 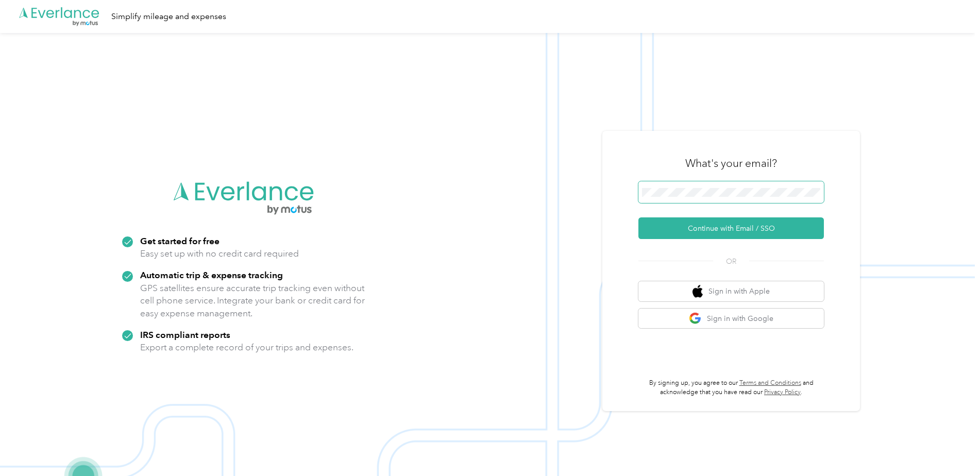 I want to click on p: GPS satellites ensure accurate trip tracking even without cell phone service. Integrate your bank..., so click(x=253, y=300).